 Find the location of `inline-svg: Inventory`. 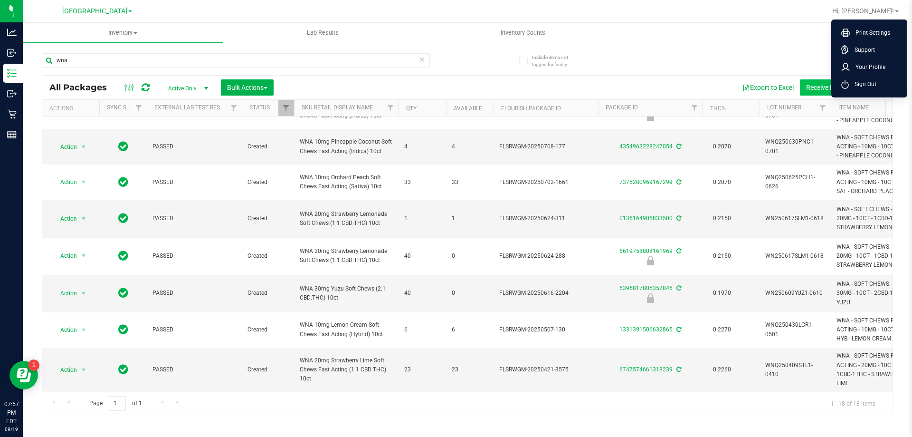

inline-svg: Inventory is located at coordinates (12, 73).